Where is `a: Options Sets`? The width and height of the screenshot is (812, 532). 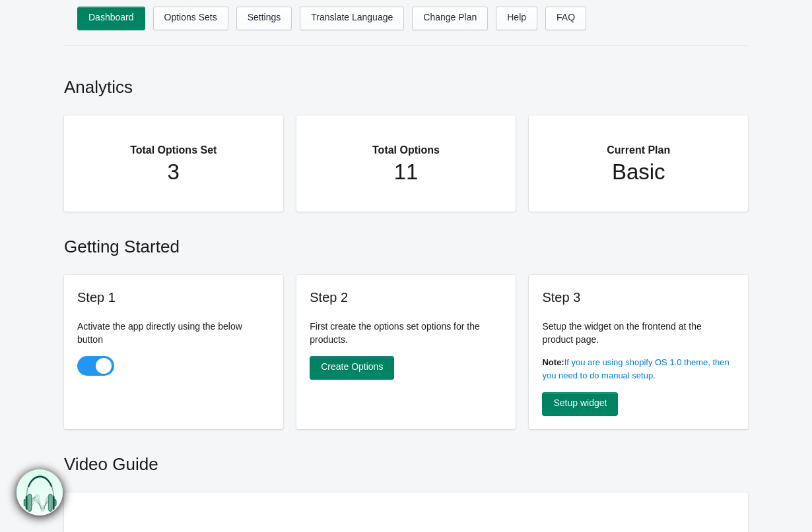 a: Options Sets is located at coordinates (190, 19).